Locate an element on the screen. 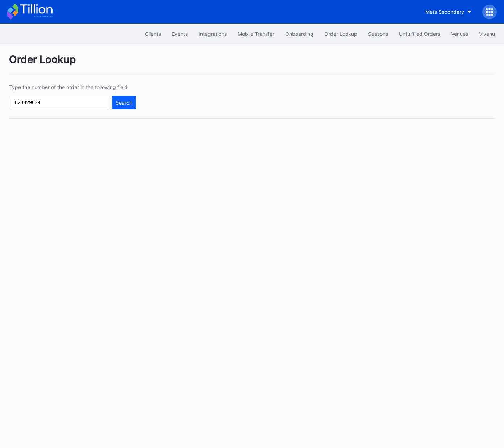  a: Mobile Transfer is located at coordinates (256, 34).